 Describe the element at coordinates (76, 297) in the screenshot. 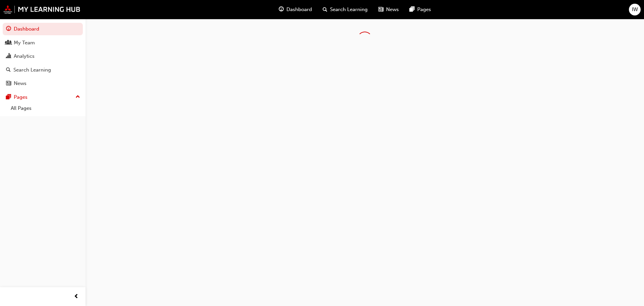

I see `span: prev-icon` at that location.